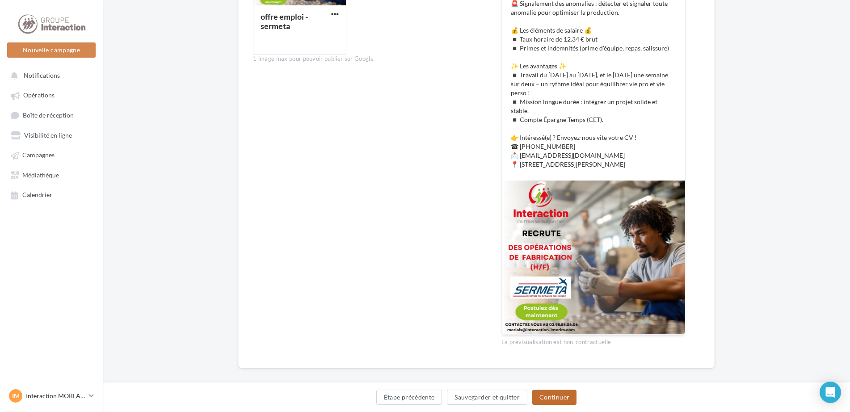 The width and height of the screenshot is (850, 412). What do you see at coordinates (409, 397) in the screenshot?
I see `button: Étape précédente` at bounding box center [409, 397].